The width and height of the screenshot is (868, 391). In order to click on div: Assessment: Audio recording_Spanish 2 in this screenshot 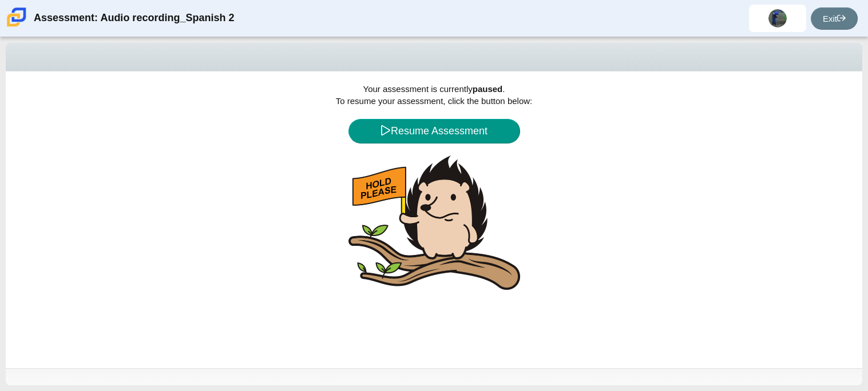, I will do `click(134, 18)`.